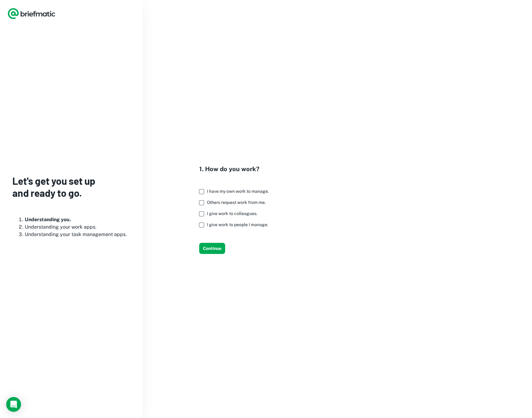 The width and height of the screenshot is (532, 418). I want to click on span: I give work to people I manage., so click(238, 225).